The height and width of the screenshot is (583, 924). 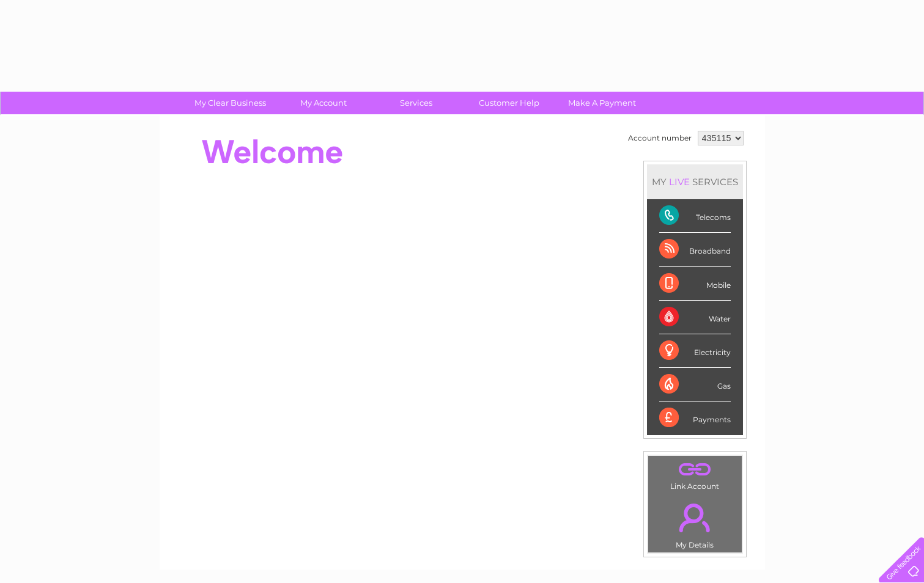 I want to click on div: LIVE, so click(x=679, y=181).